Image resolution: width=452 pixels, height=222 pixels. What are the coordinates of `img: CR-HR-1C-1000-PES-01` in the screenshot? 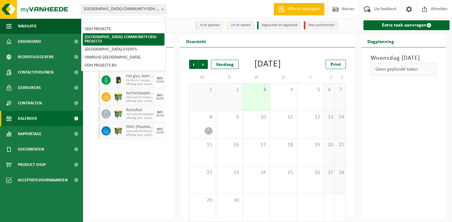 It's located at (118, 80).